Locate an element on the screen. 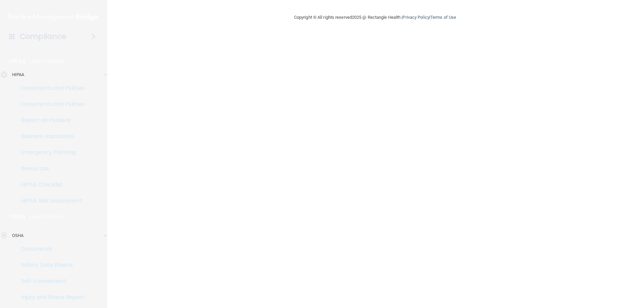 The height and width of the screenshot is (308, 643). h4: Compliance is located at coordinates (43, 37).